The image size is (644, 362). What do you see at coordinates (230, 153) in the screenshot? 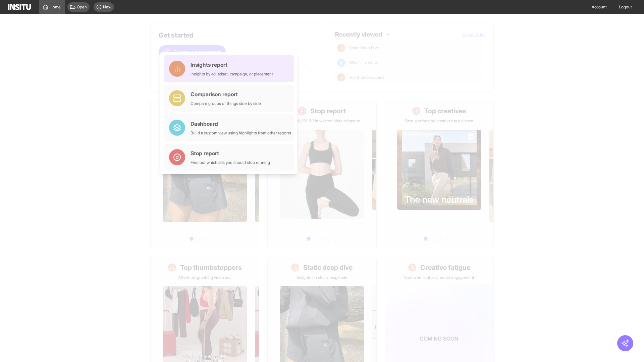
I see `div: Stop report` at bounding box center [230, 153].